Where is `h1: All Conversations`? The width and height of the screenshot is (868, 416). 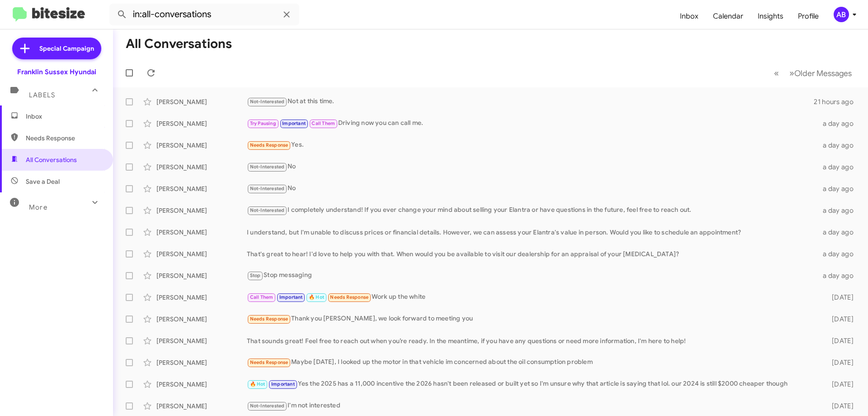
h1: All Conversations is located at coordinates (179, 44).